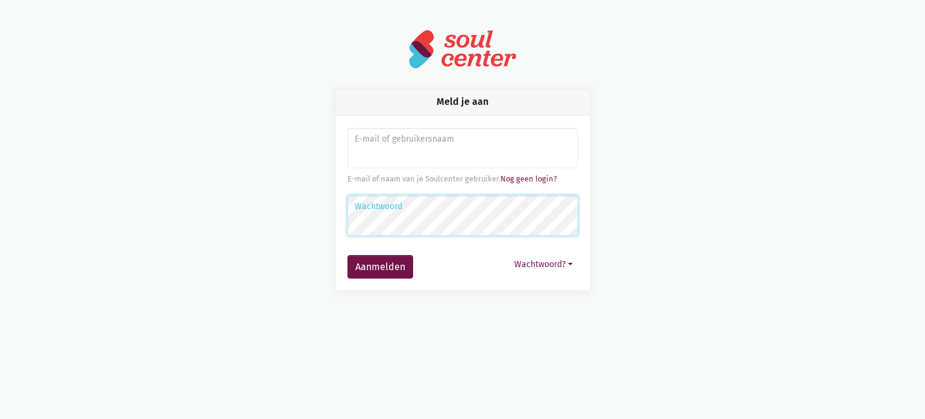 This screenshot has width=925, height=419. Describe the element at coordinates (463, 49) in the screenshot. I see `img: logo-soulcenter-full.svg` at that location.